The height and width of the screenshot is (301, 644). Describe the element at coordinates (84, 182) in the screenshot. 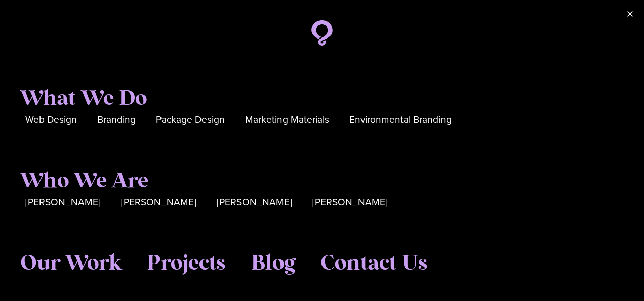

I see `a: Who We Are` at that location.